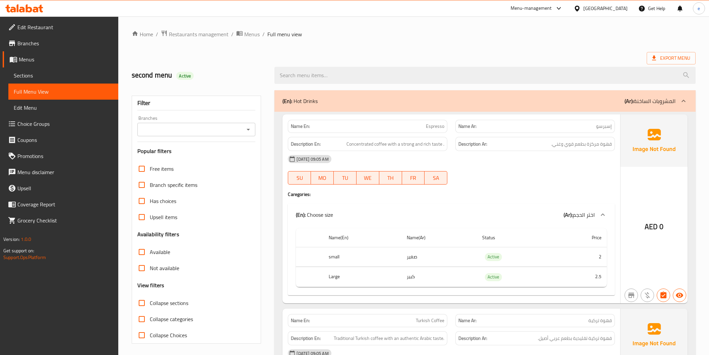 The height and width of the screenshot is (355, 709). What do you see at coordinates (26, 239) in the screenshot?
I see `span: 1.0.0` at bounding box center [26, 239].